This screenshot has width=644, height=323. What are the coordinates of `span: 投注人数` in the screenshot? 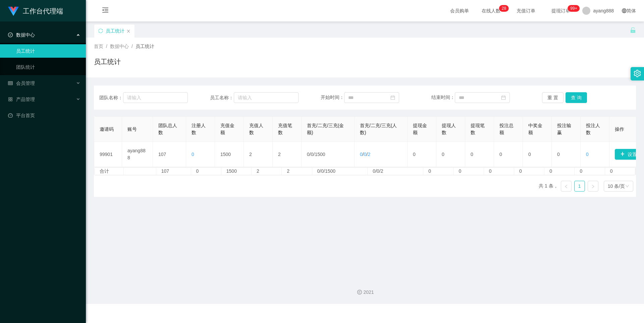 It's located at (593, 129).